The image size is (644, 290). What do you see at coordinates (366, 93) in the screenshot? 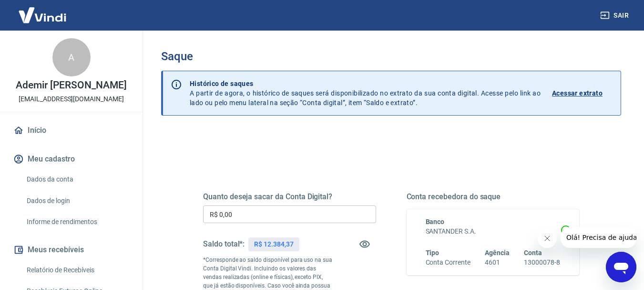
I see `p: A partir de agora, o histórico de saques será disponibilizado no extrato da sua conta digital. Ac...` at bounding box center [366, 93].